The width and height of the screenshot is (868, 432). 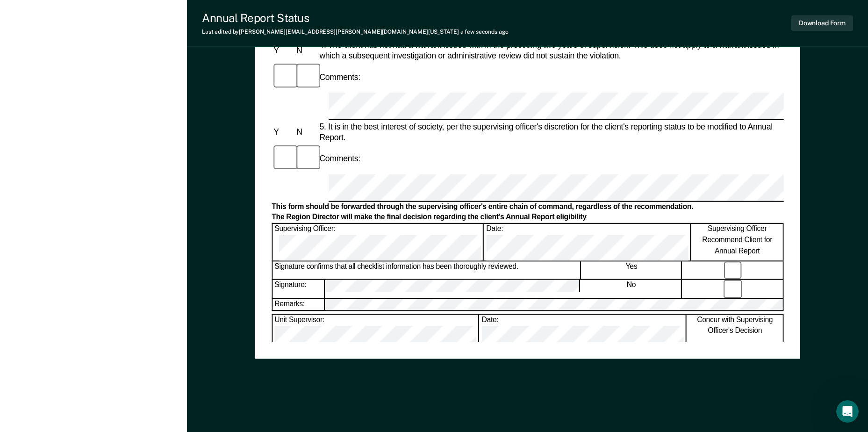 What do you see at coordinates (484, 32) in the screenshot?
I see `span: a few seconds ago` at bounding box center [484, 32].